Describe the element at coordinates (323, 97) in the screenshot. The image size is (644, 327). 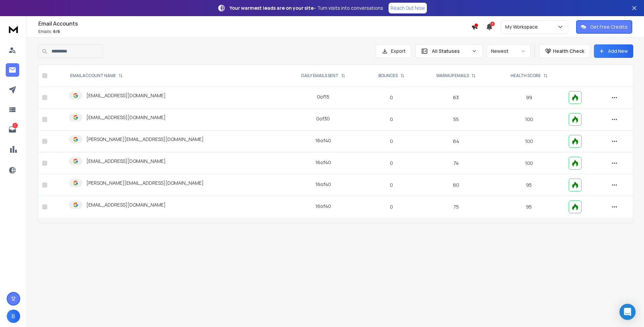
I see `div: 0 of 15` at that location.